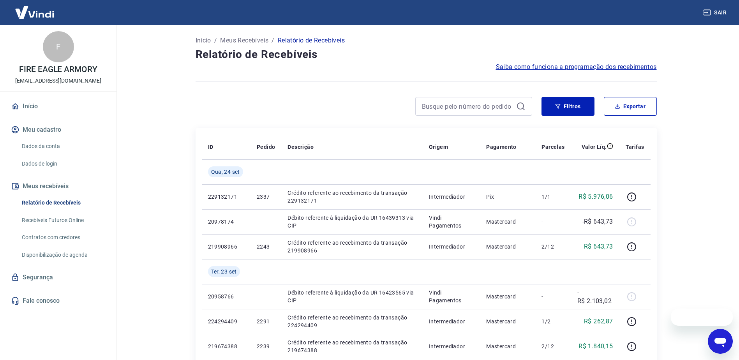  I want to click on div: F, so click(58, 47).